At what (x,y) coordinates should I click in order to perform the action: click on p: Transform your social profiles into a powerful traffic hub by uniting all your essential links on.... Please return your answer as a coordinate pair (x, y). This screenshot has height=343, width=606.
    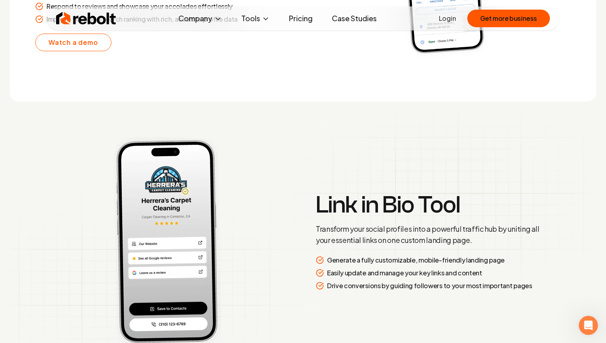
    Looking at the image, I should click on (431, 235).